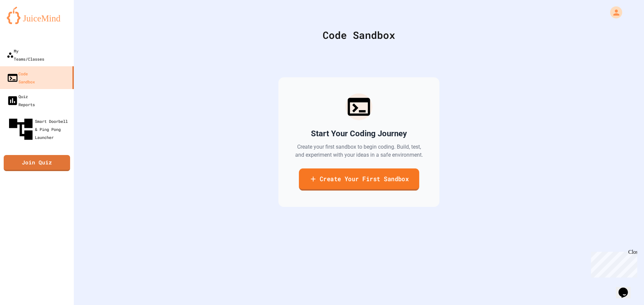  Describe the element at coordinates (37, 163) in the screenshot. I see `a: Join Quiz` at that location.